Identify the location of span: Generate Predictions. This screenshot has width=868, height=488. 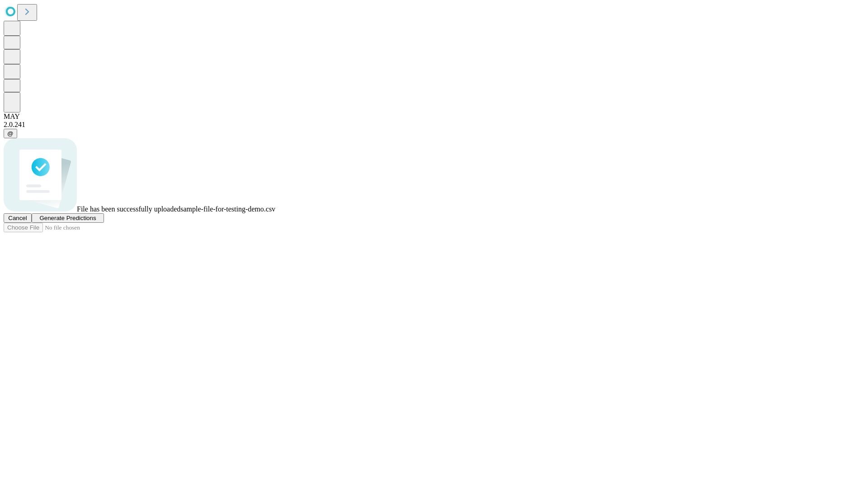
(67, 217).